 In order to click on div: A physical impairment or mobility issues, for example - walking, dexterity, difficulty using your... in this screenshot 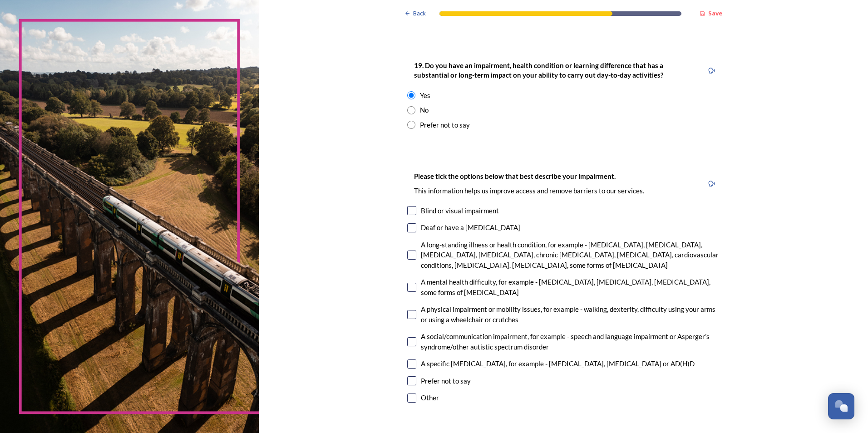, I will do `click(570, 314)`.